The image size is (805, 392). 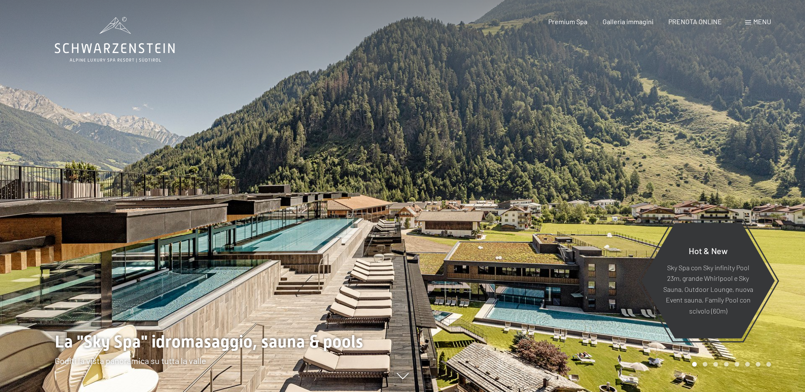 What do you see at coordinates (567, 21) in the screenshot?
I see `a: Premium Spa` at bounding box center [567, 21].